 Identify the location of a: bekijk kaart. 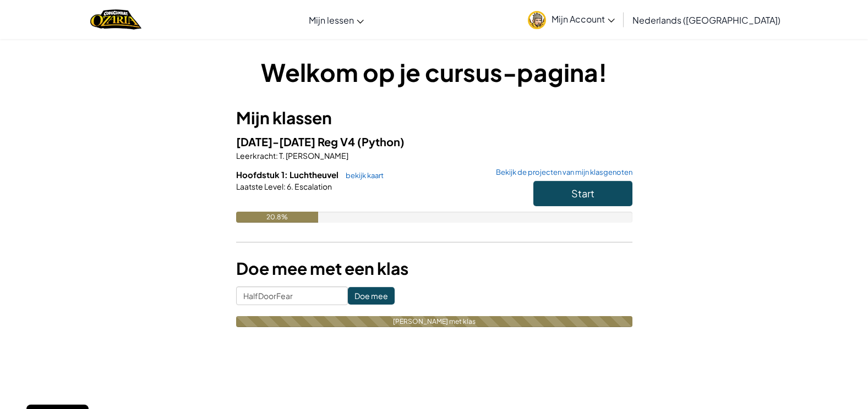
(362, 175).